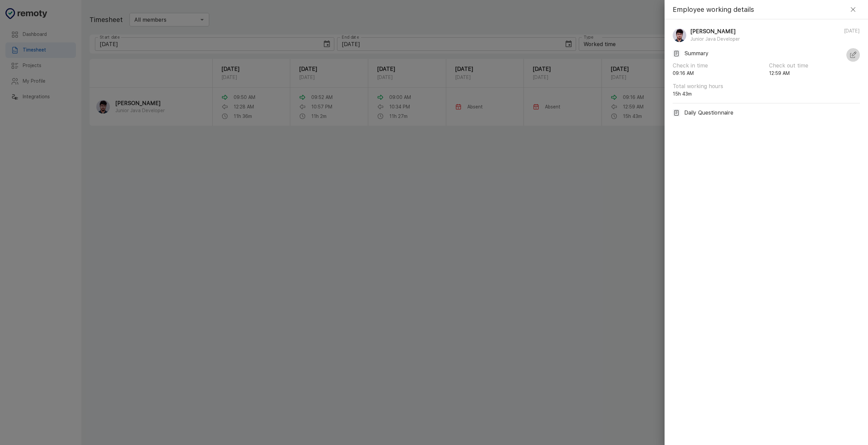  I want to click on p: 15h 43m, so click(718, 94).